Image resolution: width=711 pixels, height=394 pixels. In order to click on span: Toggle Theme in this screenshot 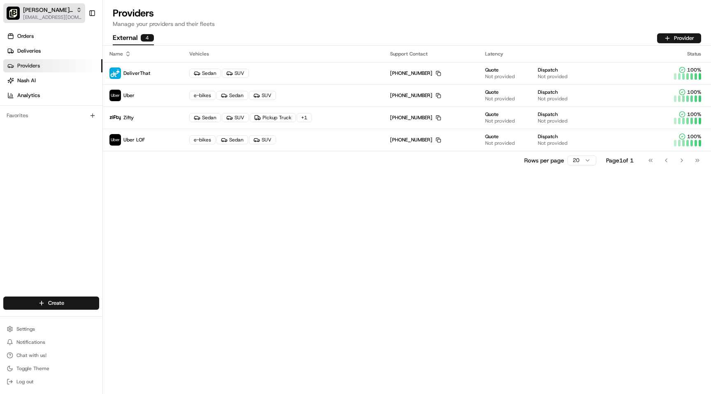, I will do `click(33, 369)`.